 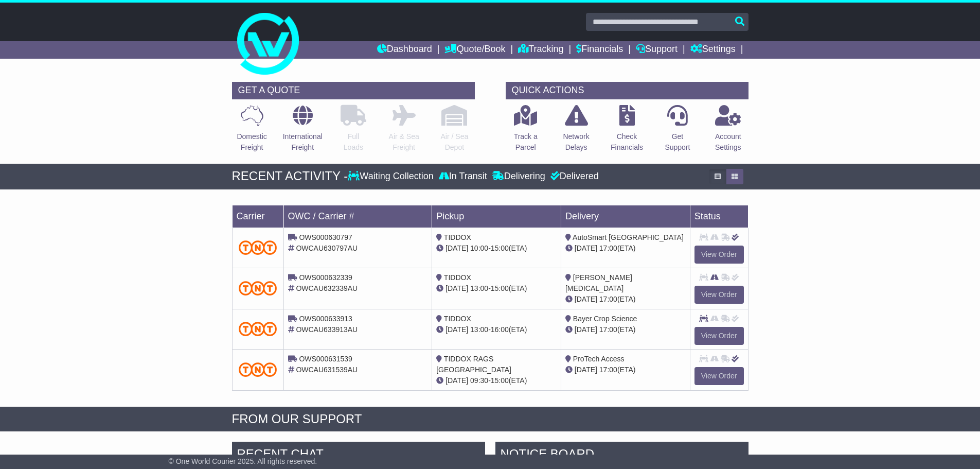 What do you see at coordinates (326, 369) in the screenshot?
I see `span: OWCAU631539AU` at bounding box center [326, 369].